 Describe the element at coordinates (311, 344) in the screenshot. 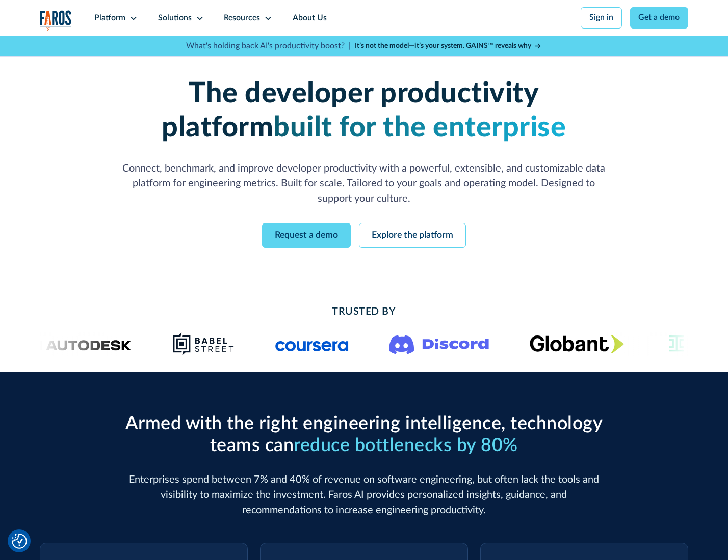

I see `img: Logo of the online learning platform Coursera.` at that location.